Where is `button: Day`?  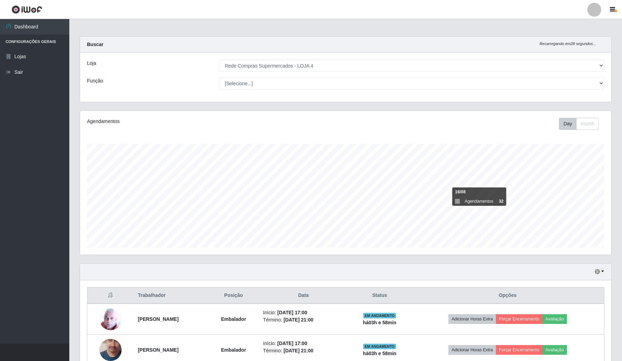 button: Day is located at coordinates (567, 124).